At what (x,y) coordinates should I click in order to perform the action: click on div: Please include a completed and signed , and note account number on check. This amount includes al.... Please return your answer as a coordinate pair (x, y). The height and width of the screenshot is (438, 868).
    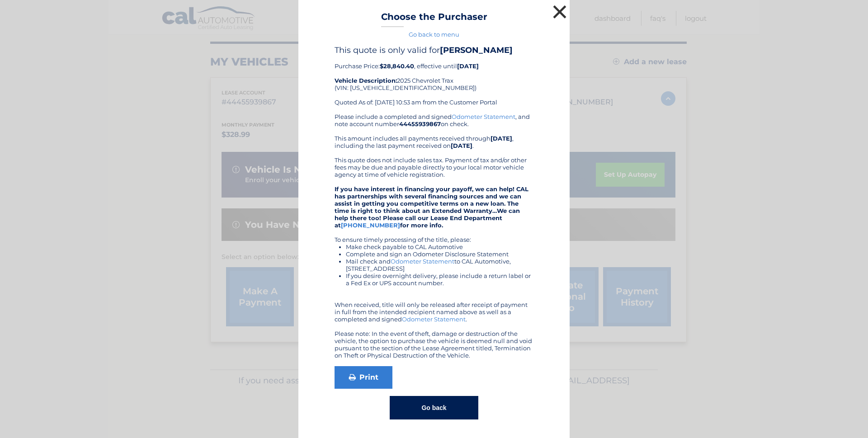
    Looking at the image, I should click on (434, 236).